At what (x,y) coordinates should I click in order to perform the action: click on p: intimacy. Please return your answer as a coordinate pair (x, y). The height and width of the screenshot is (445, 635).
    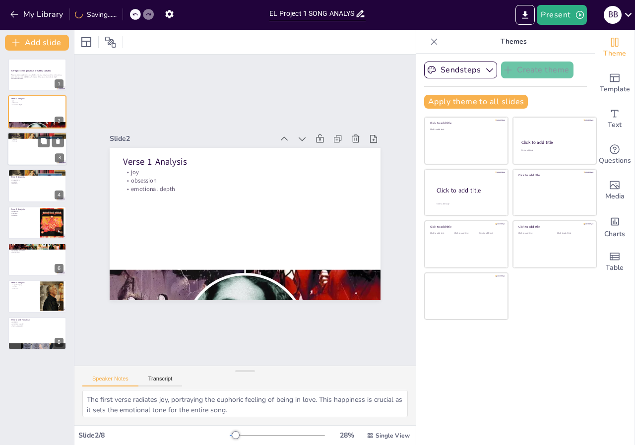
    Looking at the image, I should click on (24, 213).